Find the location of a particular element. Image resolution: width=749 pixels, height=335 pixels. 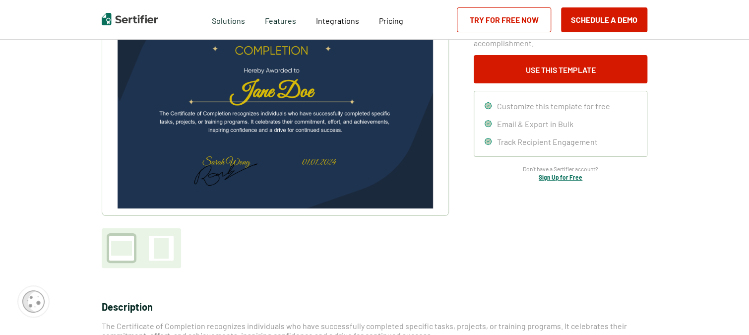

a: Pricing is located at coordinates (391, 19).